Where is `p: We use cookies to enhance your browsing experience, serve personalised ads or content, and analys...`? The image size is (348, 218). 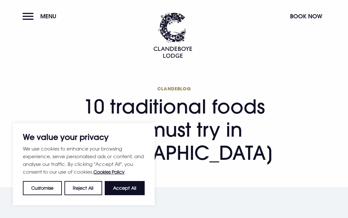 p: We use cookies to enhance your browsing experience, serve personalised ads or content, and analys... is located at coordinates (84, 160).